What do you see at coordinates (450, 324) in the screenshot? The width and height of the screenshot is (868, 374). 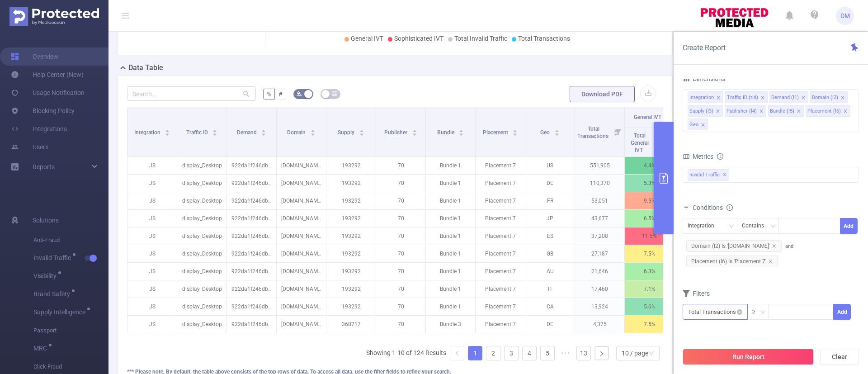 I see `p: Bundle 3` at bounding box center [450, 324].